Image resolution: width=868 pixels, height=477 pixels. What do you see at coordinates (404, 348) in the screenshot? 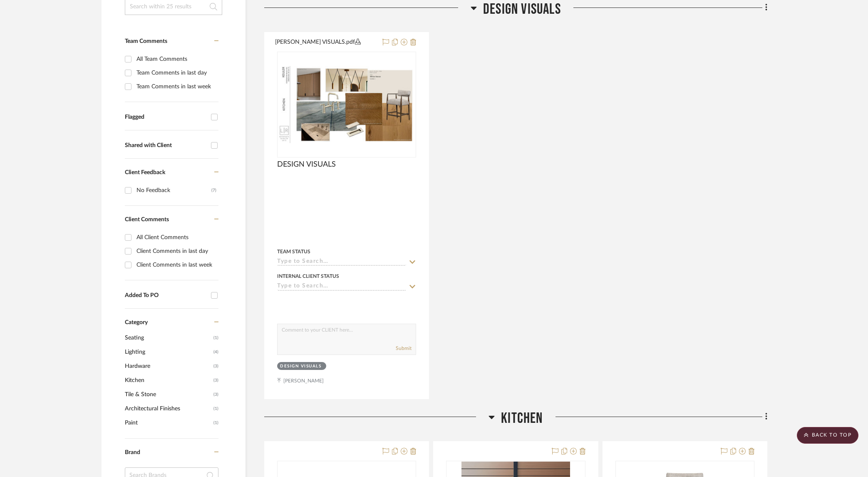
I see `button: Submit` at bounding box center [404, 348].